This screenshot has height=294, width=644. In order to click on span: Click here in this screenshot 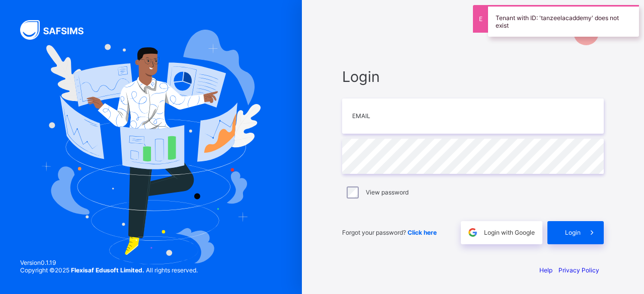, I will do `click(422, 232)`.